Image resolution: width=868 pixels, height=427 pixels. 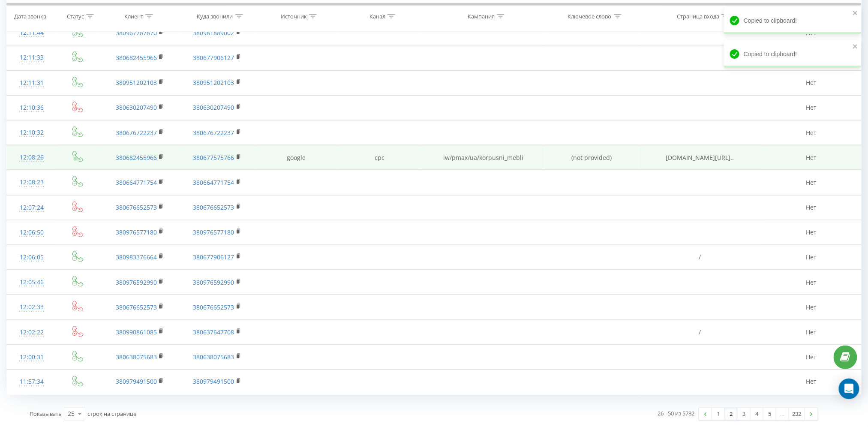 I want to click on td: google, so click(x=296, y=158).